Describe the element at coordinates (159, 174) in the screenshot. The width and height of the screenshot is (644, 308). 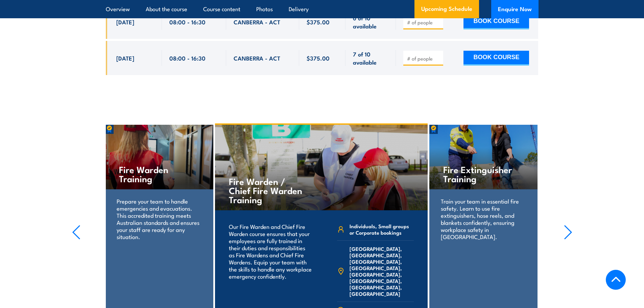
I see `h4: Fire Warden Training` at that location.